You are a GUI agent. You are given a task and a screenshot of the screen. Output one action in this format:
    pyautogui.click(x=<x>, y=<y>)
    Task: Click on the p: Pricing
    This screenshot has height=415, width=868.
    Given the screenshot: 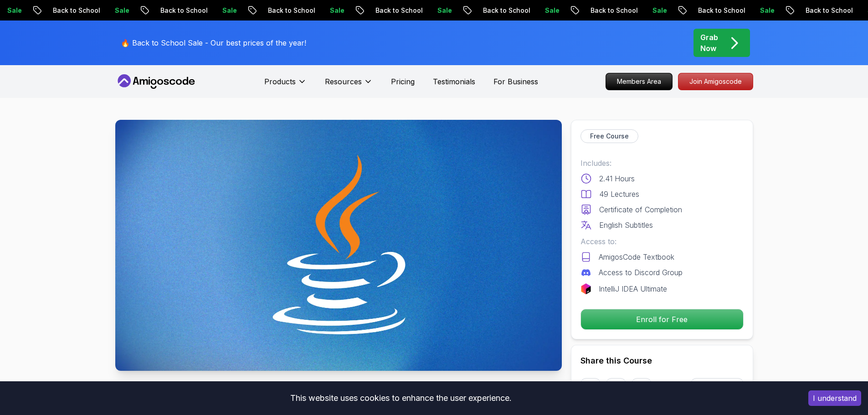 What is the action you would take?
    pyautogui.click(x=402, y=82)
    